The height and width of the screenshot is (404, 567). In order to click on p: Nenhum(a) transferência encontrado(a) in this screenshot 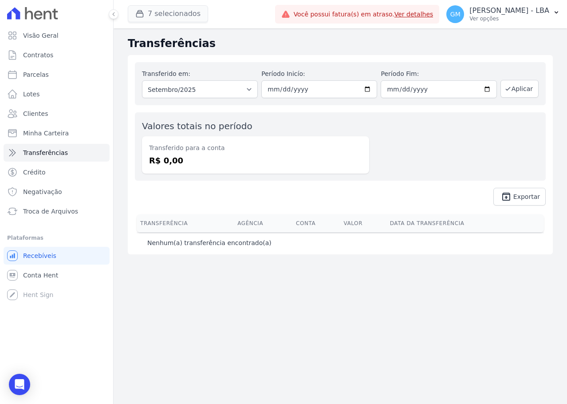, I will do `click(210, 243)`.